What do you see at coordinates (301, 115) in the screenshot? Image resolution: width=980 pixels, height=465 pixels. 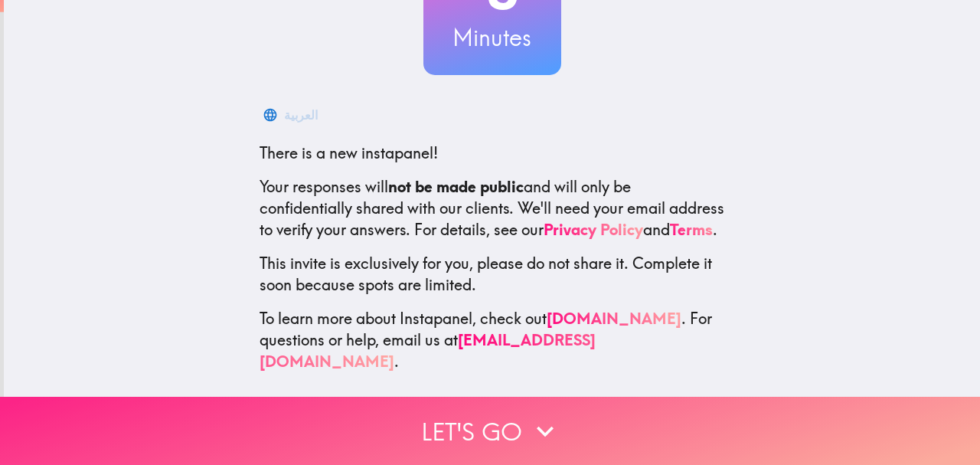 I see `div: العربية` at bounding box center [301, 115].